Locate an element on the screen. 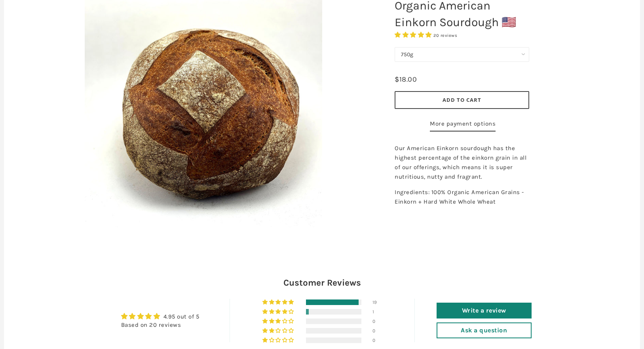  span: 20 reviews is located at coordinates (446, 36).